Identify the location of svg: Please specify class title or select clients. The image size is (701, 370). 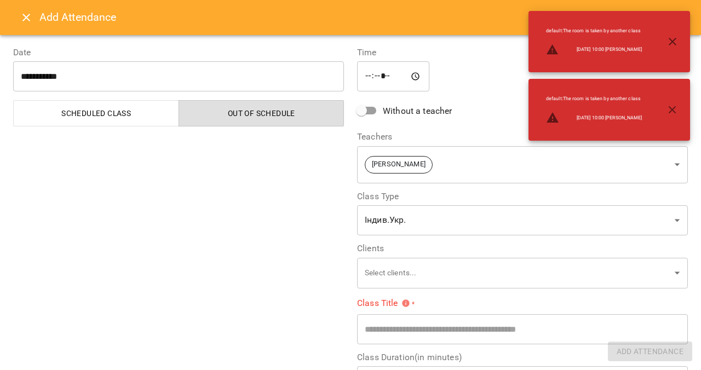
(406, 304).